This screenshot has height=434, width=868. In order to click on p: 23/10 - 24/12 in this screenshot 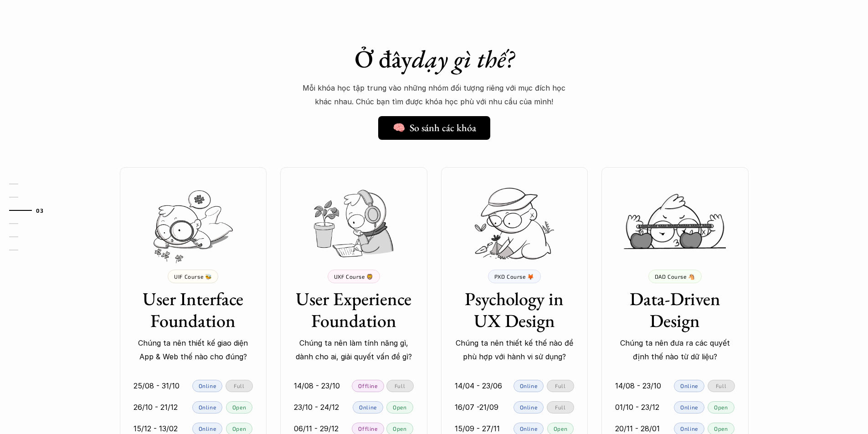, I will do `click(316, 407)`.